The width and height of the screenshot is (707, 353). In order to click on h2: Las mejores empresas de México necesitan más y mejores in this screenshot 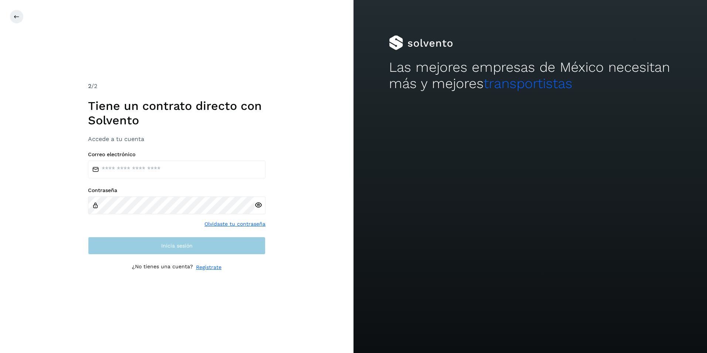, I will do `click(530, 75)`.